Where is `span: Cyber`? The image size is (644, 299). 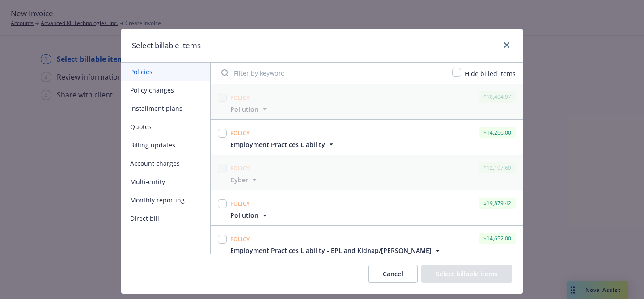 span: Cyber is located at coordinates (239, 180).